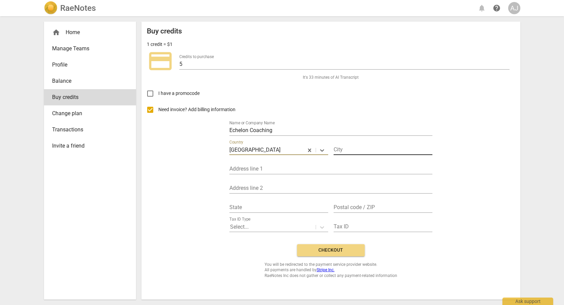 This screenshot has width=564, height=305. What do you see at coordinates (90, 65) in the screenshot?
I see `a: Profile` at bounding box center [90, 65].